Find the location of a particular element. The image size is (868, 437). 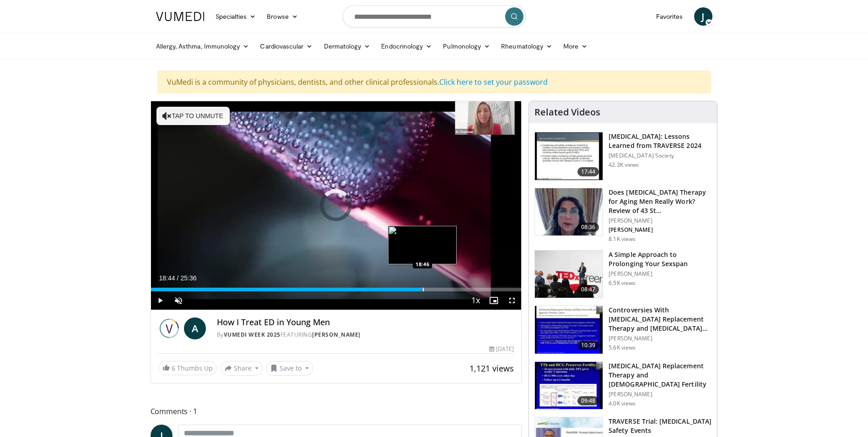

span: 08:47 is located at coordinates (589, 290).